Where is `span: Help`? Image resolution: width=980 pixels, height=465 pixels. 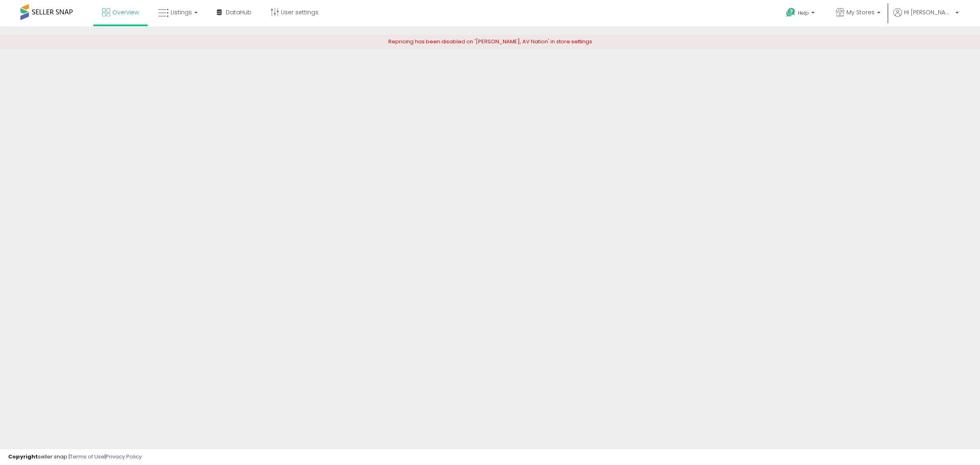
span: Help is located at coordinates (803, 13).